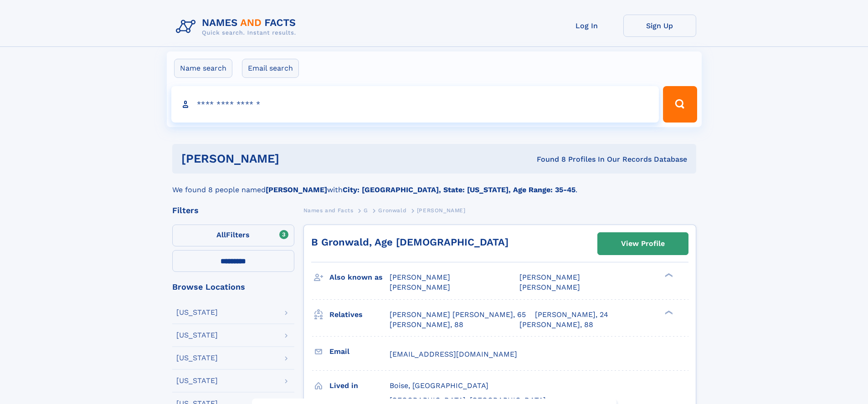  What do you see at coordinates (203, 68) in the screenshot?
I see `label: Name search` at bounding box center [203, 68].